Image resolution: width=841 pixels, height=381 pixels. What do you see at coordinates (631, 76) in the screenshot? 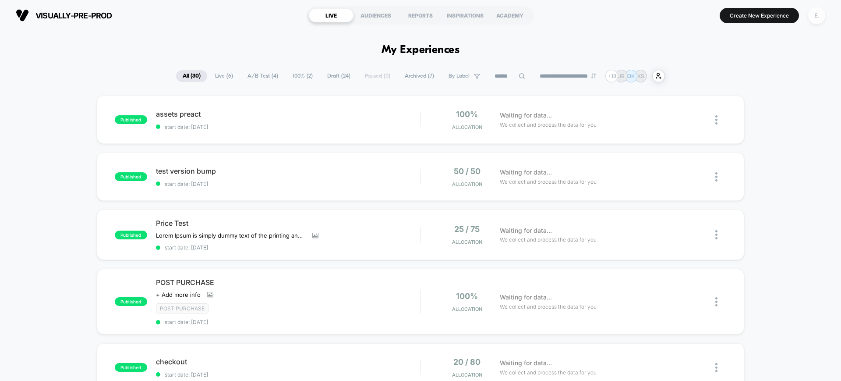
I see `p: OK` at bounding box center [631, 76].